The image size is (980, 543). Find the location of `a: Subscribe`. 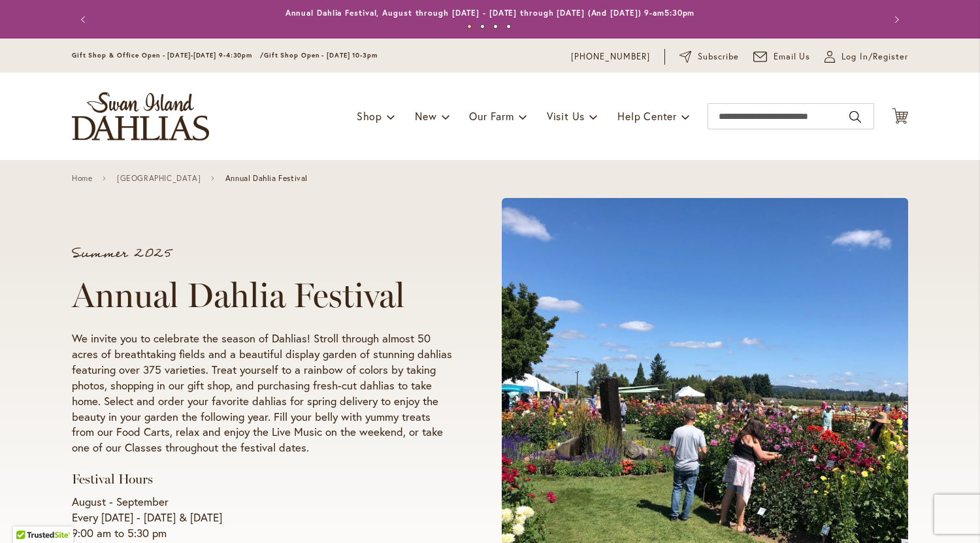

a: Subscribe is located at coordinates (709, 57).